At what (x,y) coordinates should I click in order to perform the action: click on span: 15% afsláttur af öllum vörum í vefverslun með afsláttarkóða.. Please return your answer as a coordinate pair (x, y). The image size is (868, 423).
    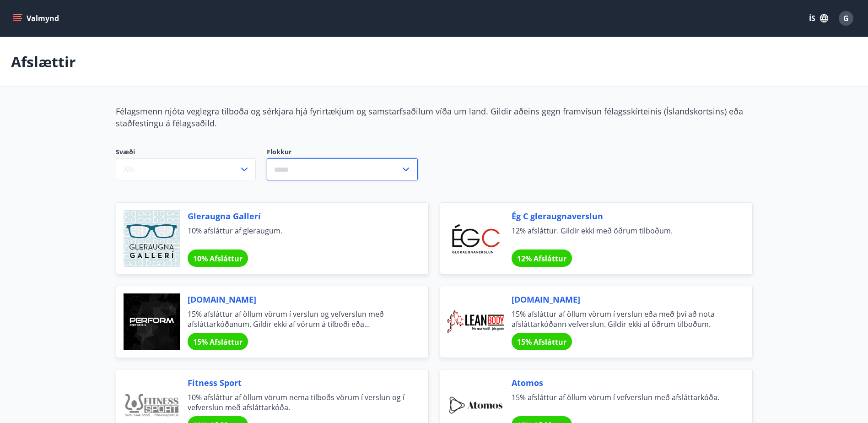
    Looking at the image, I should click on (621, 402).